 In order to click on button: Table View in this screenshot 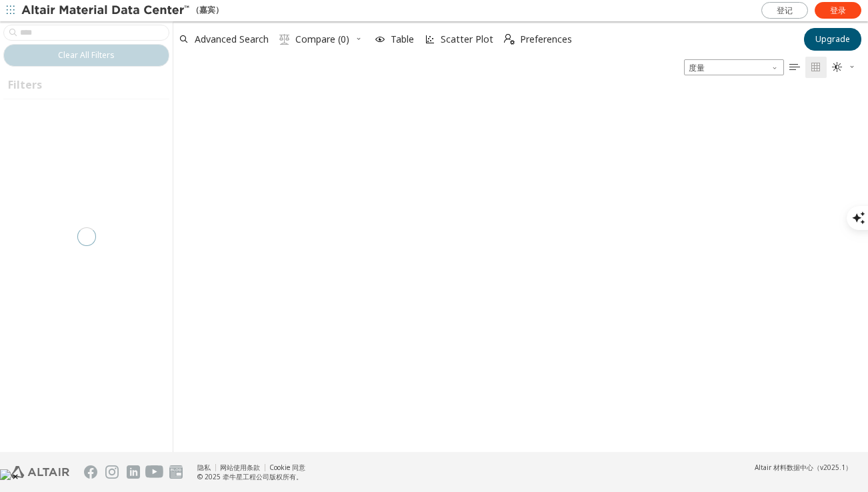, I will do `click(795, 67)`.